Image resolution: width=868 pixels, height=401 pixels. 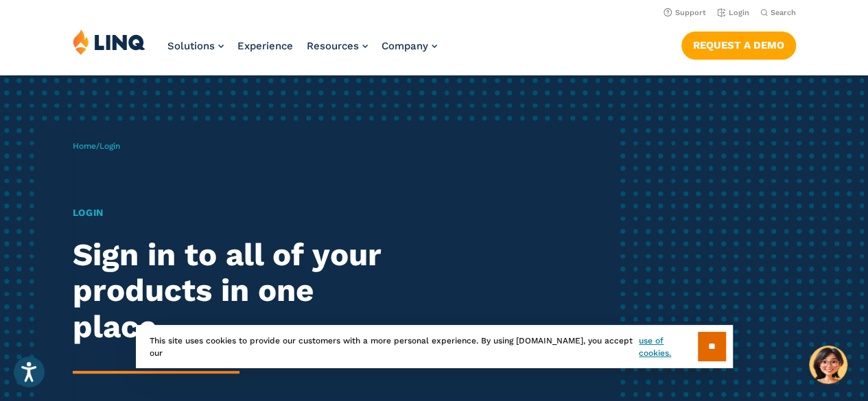 What do you see at coordinates (110, 146) in the screenshot?
I see `span: Login` at bounding box center [110, 146].